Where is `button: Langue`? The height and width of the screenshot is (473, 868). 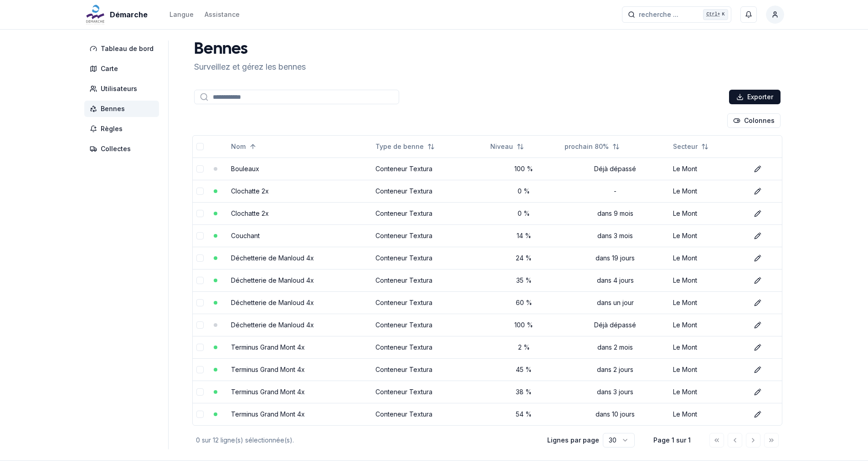
button: Langue is located at coordinates (182, 15).